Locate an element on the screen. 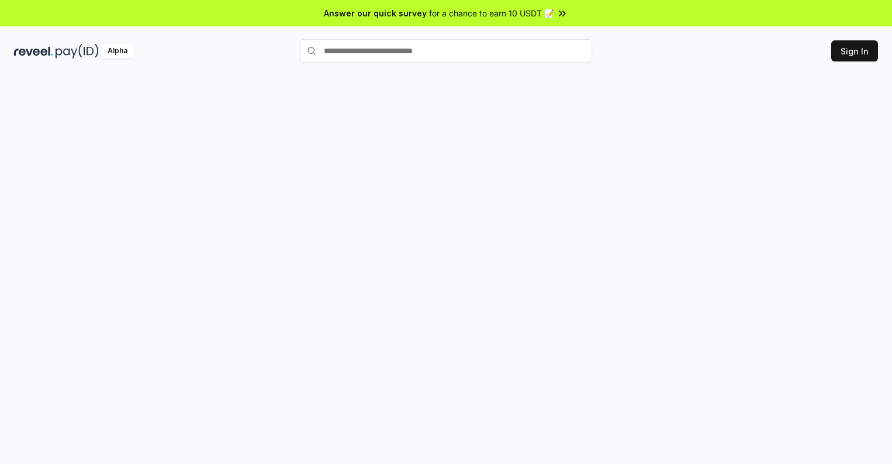 The width and height of the screenshot is (892, 464). div: Alpha is located at coordinates (117, 51).